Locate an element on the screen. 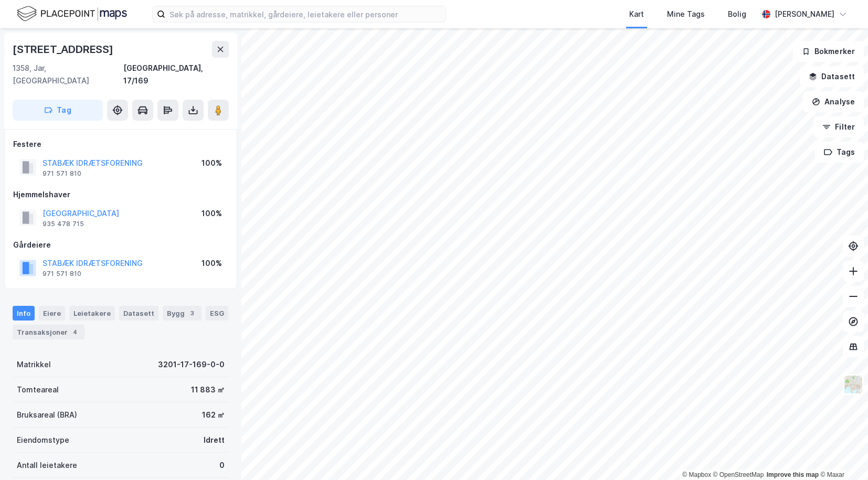 The width and height of the screenshot is (868, 480). div: 11 883 ㎡ is located at coordinates (208, 390).